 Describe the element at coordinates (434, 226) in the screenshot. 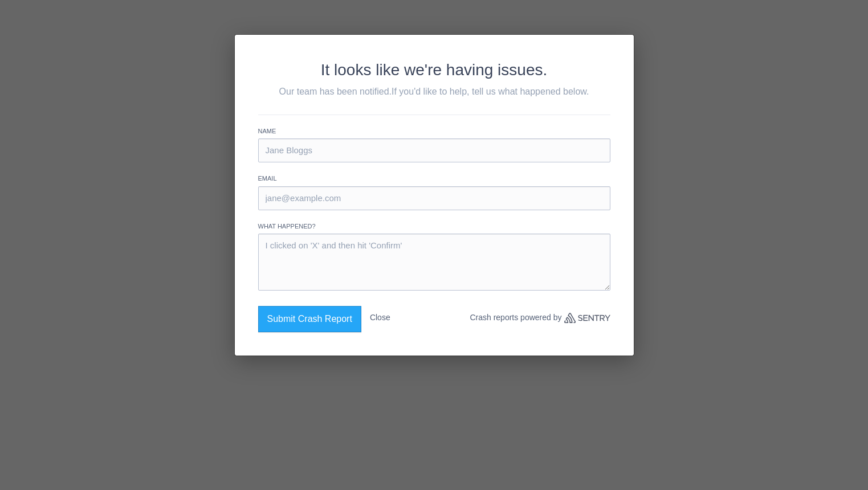

I see `label: What happened?` at that location.